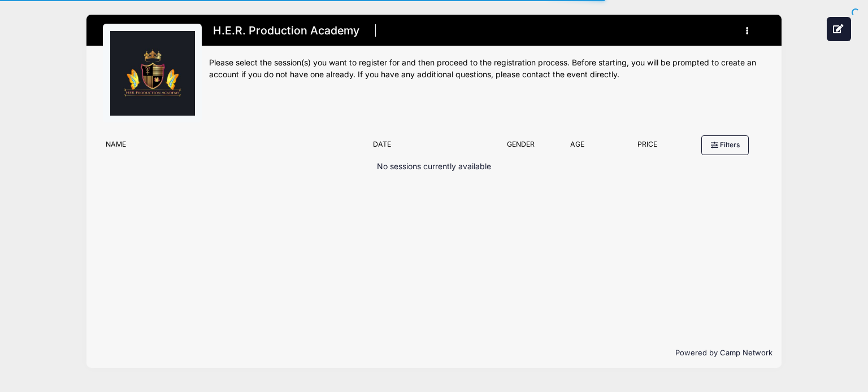 This screenshot has height=392, width=868. Describe the element at coordinates (487, 69) in the screenshot. I see `div: Please select the session(s) you want to register for and then proceed to the registration proces...` at that location.